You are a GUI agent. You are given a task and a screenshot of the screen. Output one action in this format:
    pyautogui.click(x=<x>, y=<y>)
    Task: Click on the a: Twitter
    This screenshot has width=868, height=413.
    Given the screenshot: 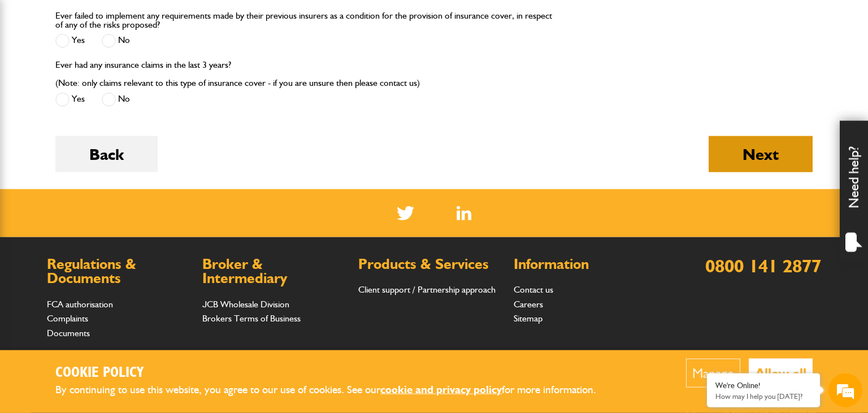 What is the action you would take?
    pyautogui.click(x=405, y=213)
    